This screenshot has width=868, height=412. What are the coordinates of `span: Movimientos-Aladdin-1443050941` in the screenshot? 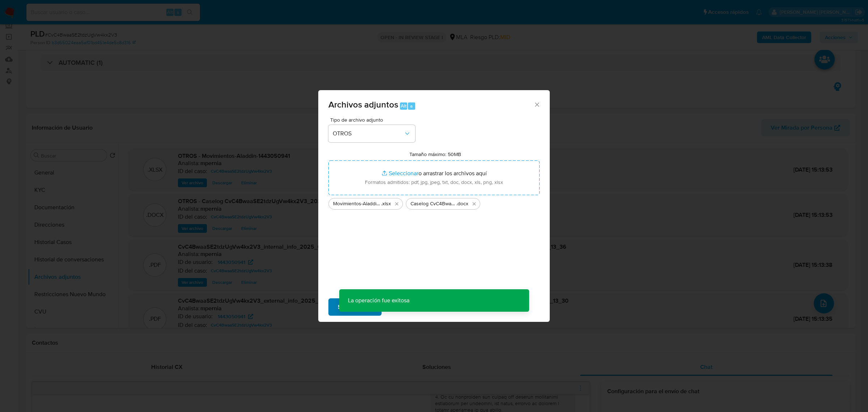 It's located at (357, 203).